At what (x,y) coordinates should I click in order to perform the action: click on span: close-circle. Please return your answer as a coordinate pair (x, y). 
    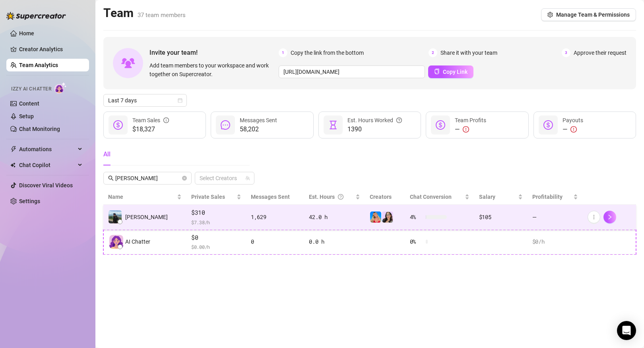
    Looking at the image, I should click on (184, 178).